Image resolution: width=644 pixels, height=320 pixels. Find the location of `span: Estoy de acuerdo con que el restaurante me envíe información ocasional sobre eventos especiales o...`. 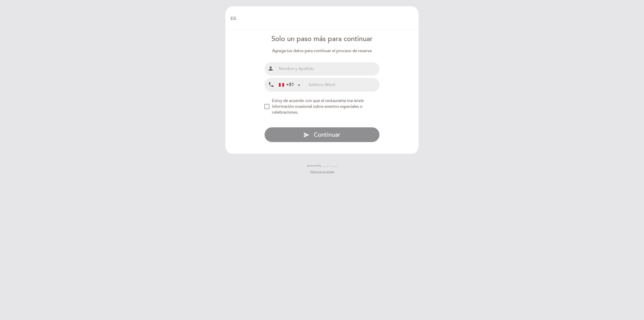

span: Estoy de acuerdo con que el restaurante me envíe información ocasional sobre eventos especiales o... is located at coordinates (318, 107).